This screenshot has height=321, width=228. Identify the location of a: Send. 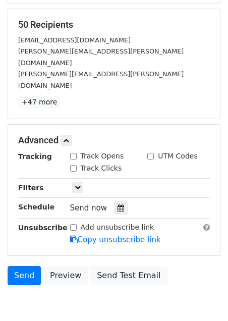
(24, 276).